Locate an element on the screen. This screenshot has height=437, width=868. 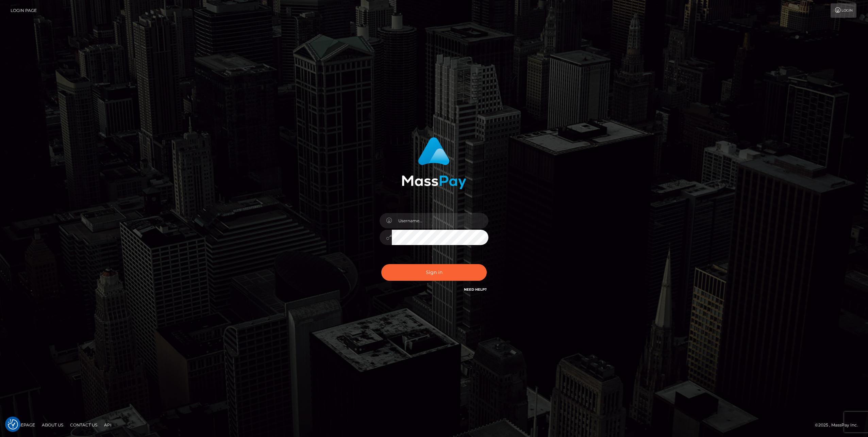
button: Sign in is located at coordinates (434, 272).